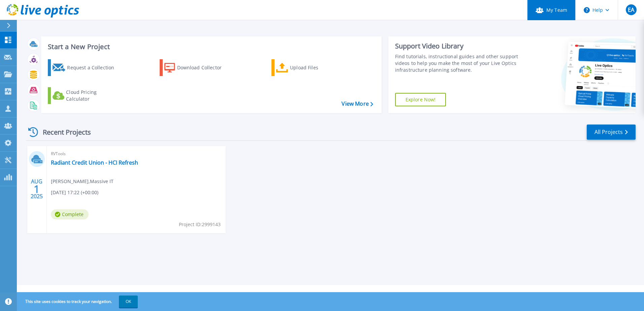  Describe the element at coordinates (317, 68) in the screenshot. I see `div: Upload Files` at that location.